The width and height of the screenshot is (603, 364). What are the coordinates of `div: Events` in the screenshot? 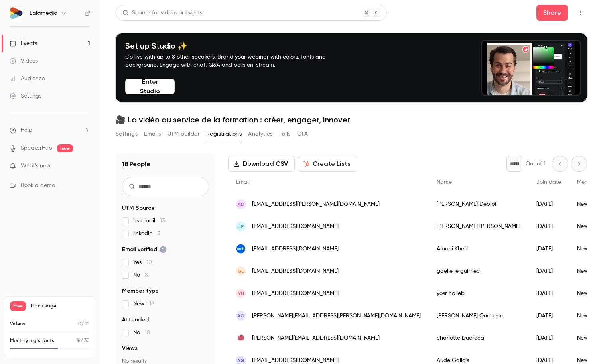 It's located at (23, 43).